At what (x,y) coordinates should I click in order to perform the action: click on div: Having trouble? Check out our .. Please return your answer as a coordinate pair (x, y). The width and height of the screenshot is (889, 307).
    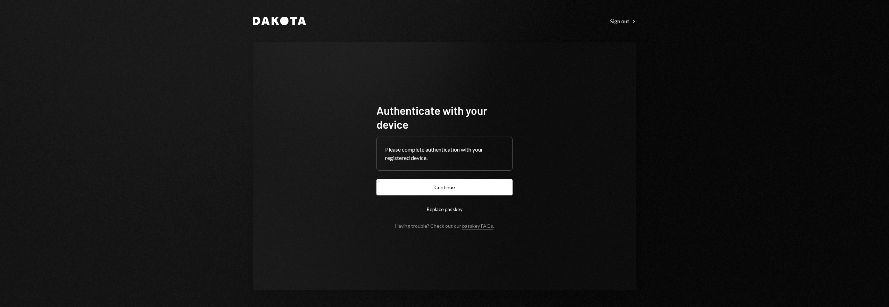
    Looking at the image, I should click on (445, 225).